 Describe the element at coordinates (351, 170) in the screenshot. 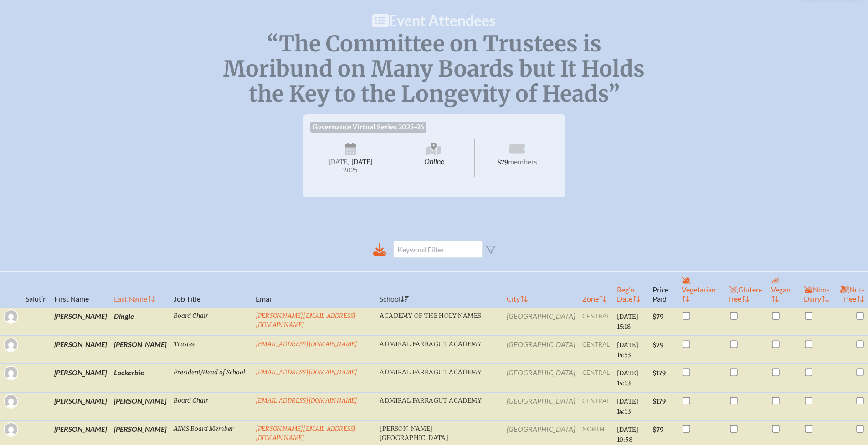

I see `span: 2025` at that location.